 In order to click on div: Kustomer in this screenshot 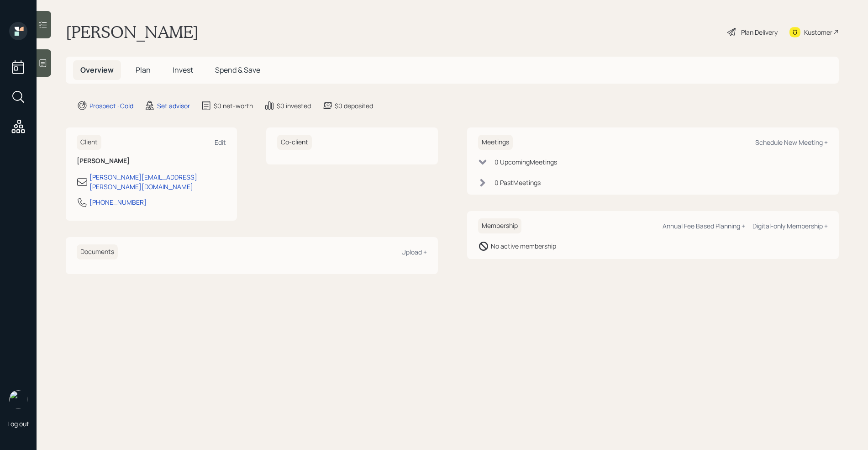, I will do `click(818, 32)`.